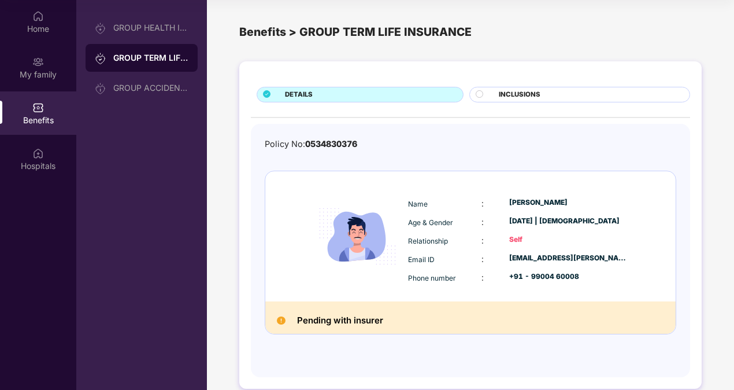 Image resolution: width=734 pixels, height=390 pixels. What do you see at coordinates (520, 95) in the screenshot?
I see `span: INCLUSIONS` at bounding box center [520, 95].